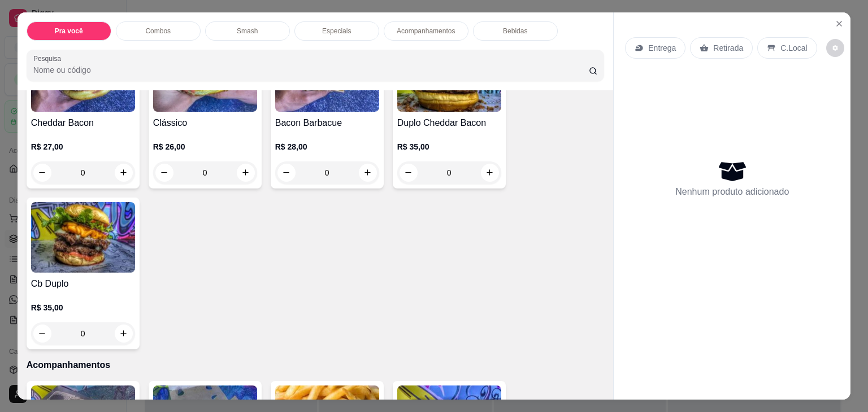 The image size is (868, 412). What do you see at coordinates (247, 31) in the screenshot?
I see `p: Smash` at bounding box center [247, 31].